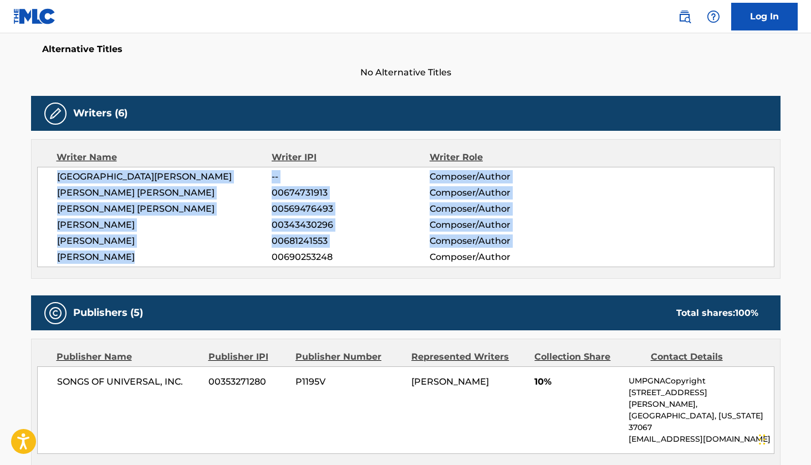  Describe the element at coordinates (577, 382) in the screenshot. I see `span: 10%` at that location.